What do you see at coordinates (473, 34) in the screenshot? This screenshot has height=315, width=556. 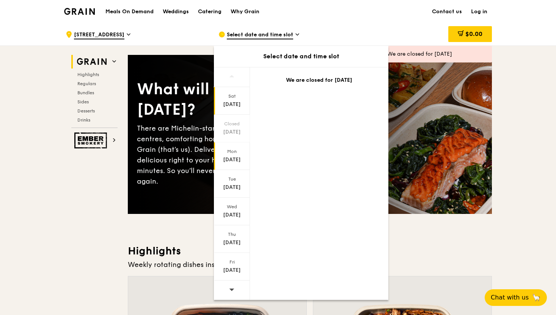 I see `span: $0.00` at bounding box center [473, 34].